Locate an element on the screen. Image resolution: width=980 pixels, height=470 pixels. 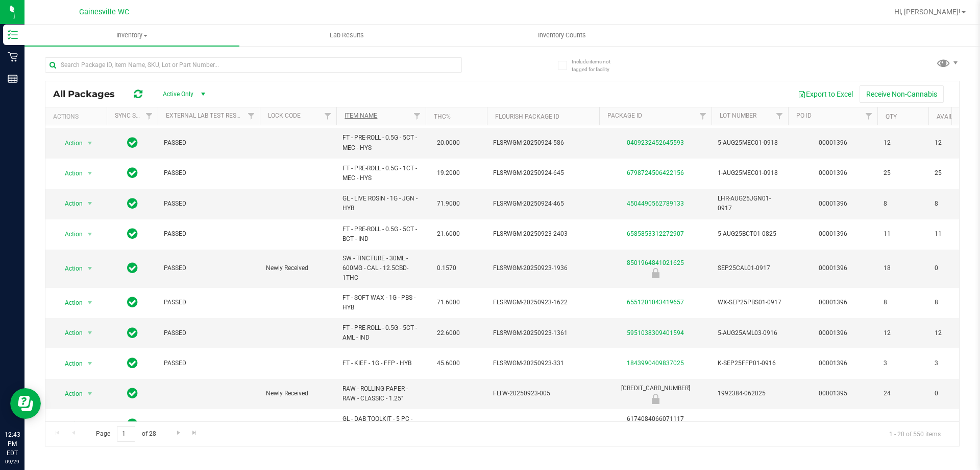
span: 11 is located at coordinates (954, 234).